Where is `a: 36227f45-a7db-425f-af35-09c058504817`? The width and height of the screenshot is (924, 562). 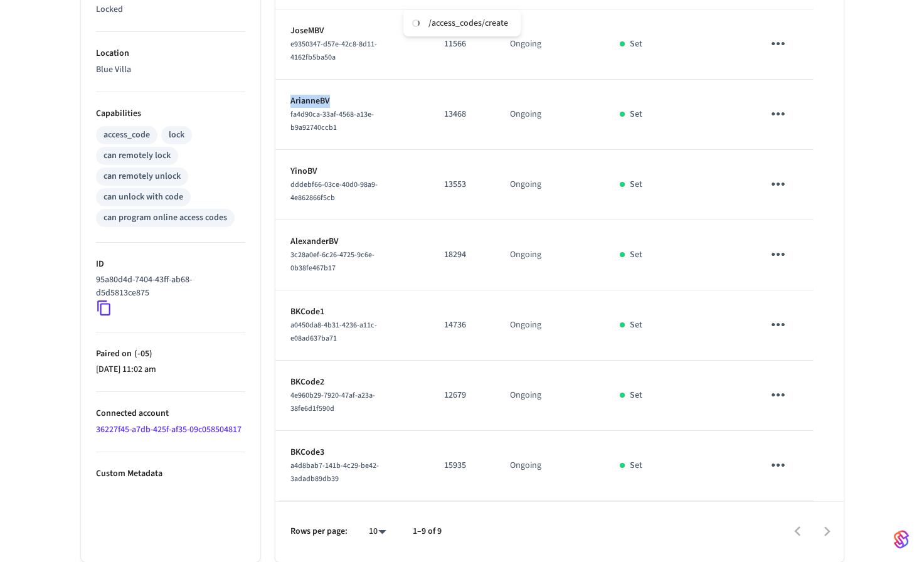
a: 36227f45-a7db-425f-af35-09c058504817 is located at coordinates (169, 429).